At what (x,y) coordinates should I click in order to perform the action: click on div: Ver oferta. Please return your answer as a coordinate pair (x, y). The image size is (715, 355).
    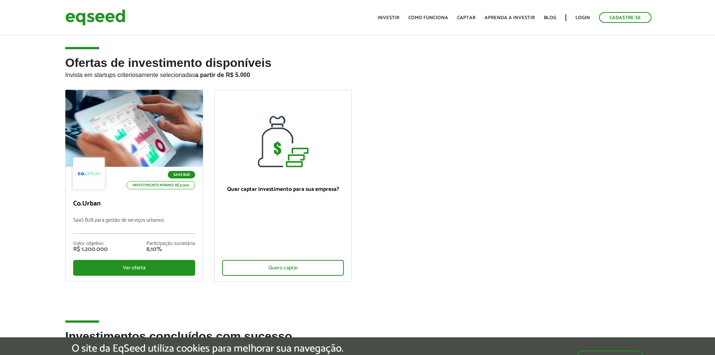
    Looking at the image, I should click on (134, 268).